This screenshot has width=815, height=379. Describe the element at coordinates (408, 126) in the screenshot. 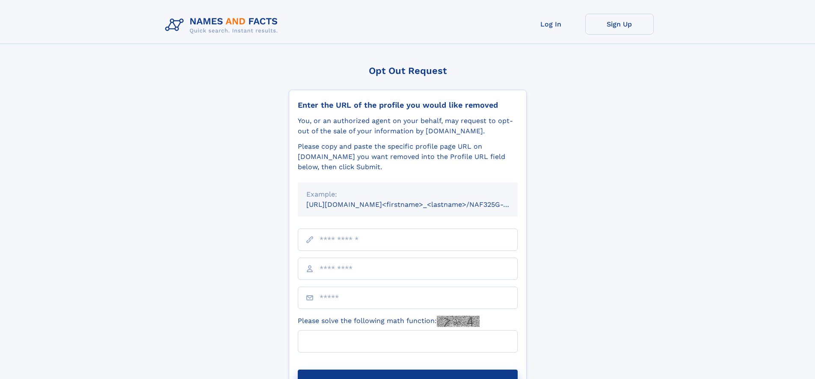

I see `div: You, or an authorized agent on your behalf, may request to opt-out of the sale of your informatio...` at that location.